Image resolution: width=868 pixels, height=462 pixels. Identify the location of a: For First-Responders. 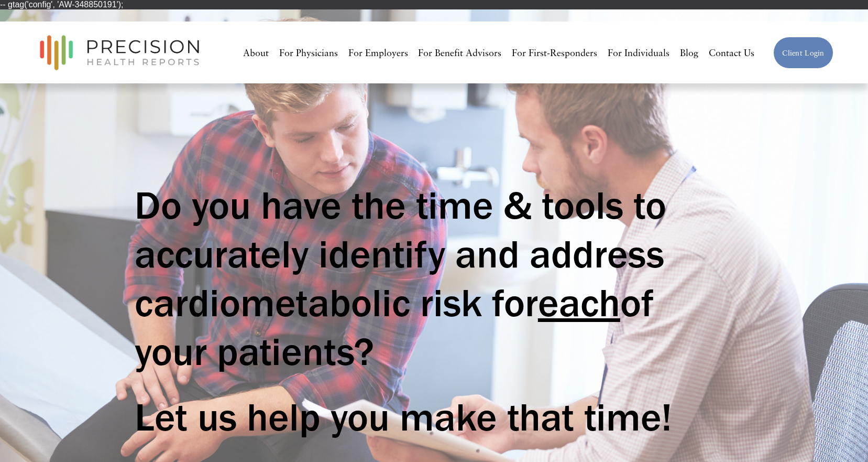
(554, 53).